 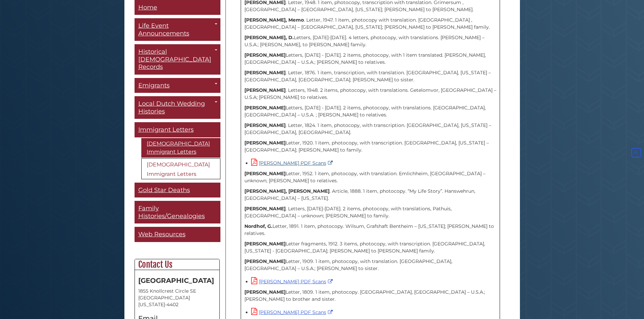 What do you see at coordinates (636, 153) in the screenshot?
I see `a: Back to Top` at bounding box center [636, 153].